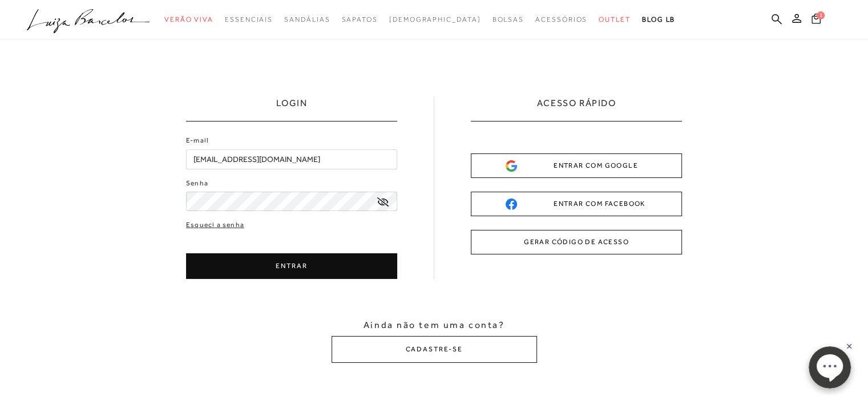 This screenshot has height=401, width=868. I want to click on span: Bolsas, so click(508, 19).